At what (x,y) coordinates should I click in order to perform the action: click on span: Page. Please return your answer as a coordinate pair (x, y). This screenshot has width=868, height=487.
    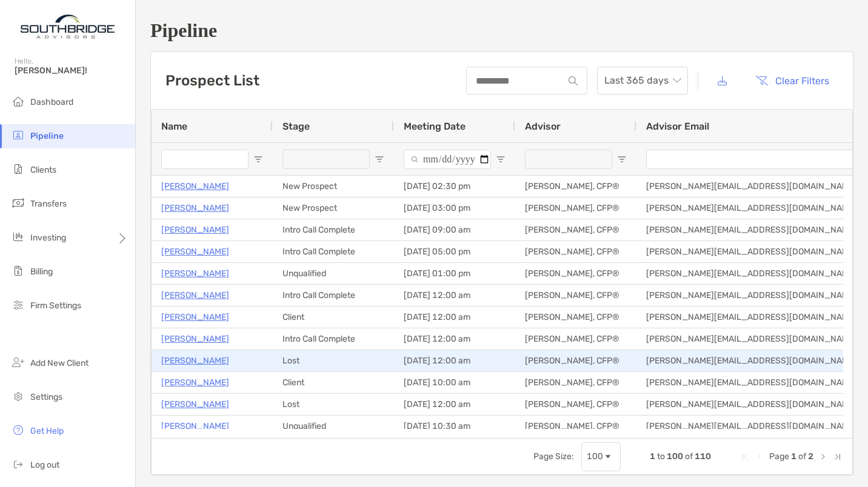
    Looking at the image, I should click on (779, 456).